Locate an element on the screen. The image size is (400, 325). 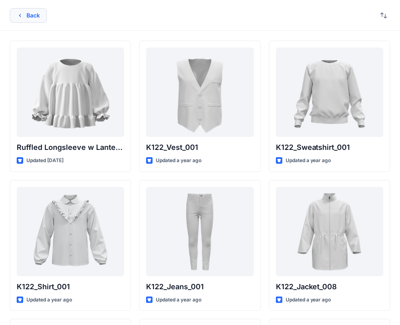
p: K122_Jacket_008 is located at coordinates (329, 287).